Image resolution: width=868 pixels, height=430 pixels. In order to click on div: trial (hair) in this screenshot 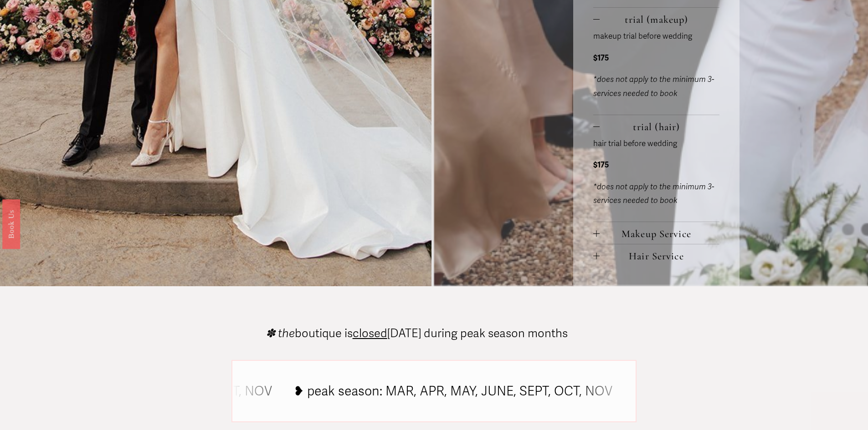, I will do `click(656, 180)`.